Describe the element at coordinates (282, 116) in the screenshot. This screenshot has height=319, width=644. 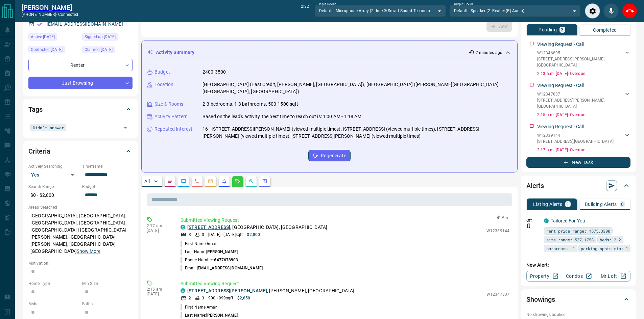
I see `p: Based on the lead's activity, the best time to reach out is: 1:00 AM - 1:18 AM` at that location.